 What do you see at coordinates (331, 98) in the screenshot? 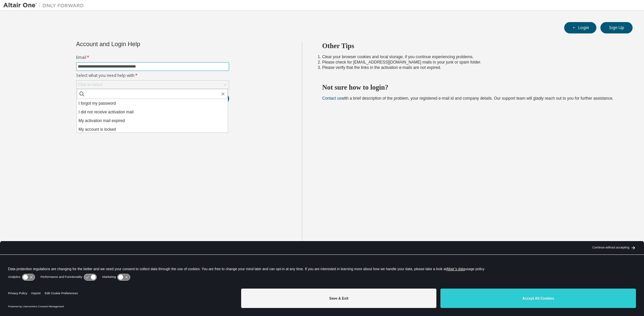
I see `a: Contact us` at bounding box center [331, 98].